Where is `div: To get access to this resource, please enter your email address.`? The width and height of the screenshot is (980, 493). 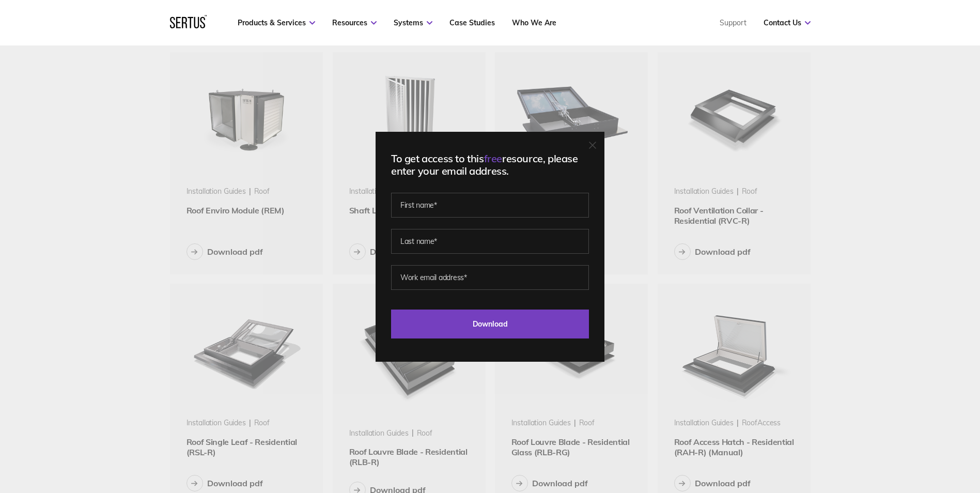 div: To get access to this resource, please enter your email address. is located at coordinates (490, 165).